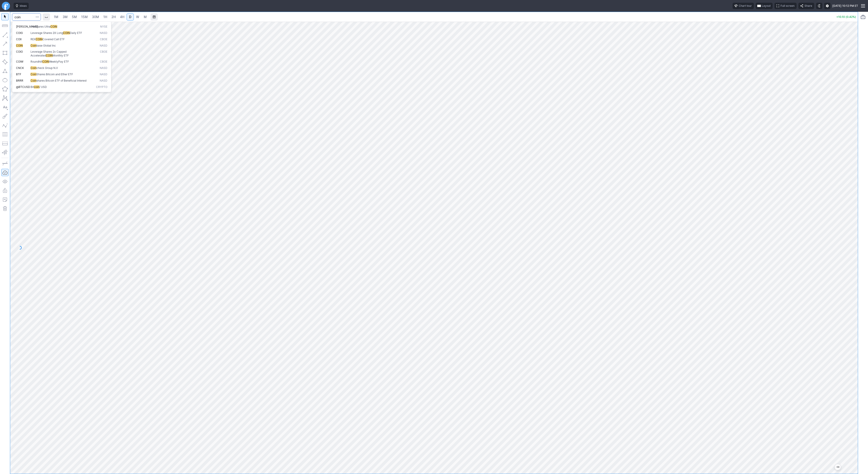 The width and height of the screenshot is (868, 474). Describe the element at coordinates (56, 17) in the screenshot. I see `a: 1M` at that location.